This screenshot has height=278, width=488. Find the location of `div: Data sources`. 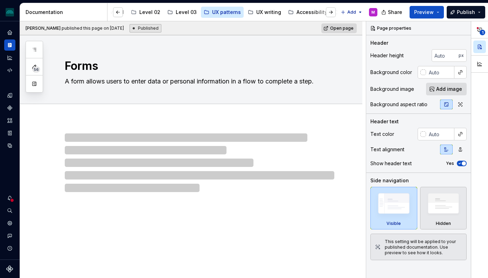

div: Data sources is located at coordinates (10, 146).